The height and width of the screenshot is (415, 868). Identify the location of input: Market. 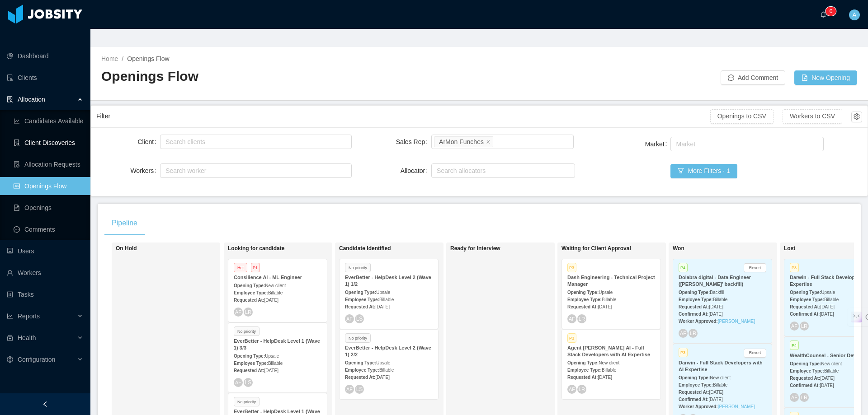
(675, 144).